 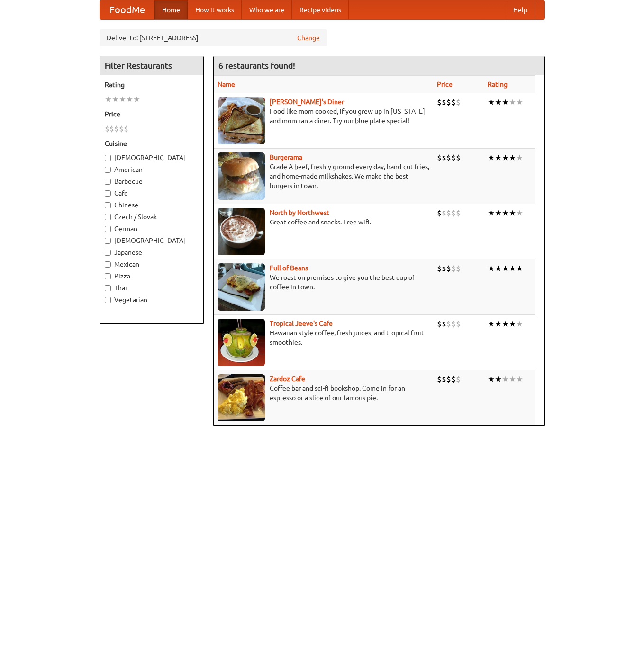 What do you see at coordinates (107, 300) in the screenshot?
I see `input: Vegetarian` at bounding box center [107, 300].